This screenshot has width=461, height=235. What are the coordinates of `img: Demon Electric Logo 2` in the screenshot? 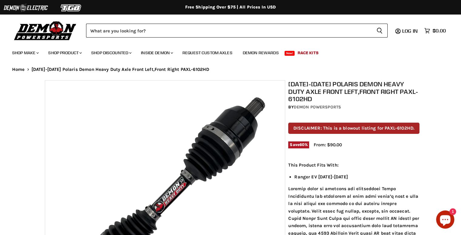 It's located at (26, 8).